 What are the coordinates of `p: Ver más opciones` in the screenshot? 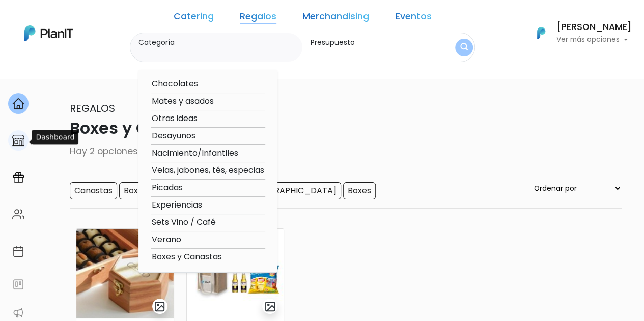 It's located at (594, 39).